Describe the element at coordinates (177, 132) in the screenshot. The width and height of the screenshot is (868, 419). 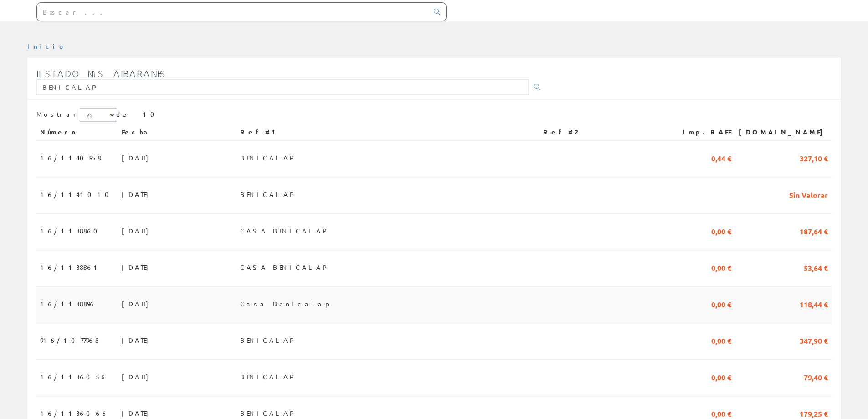
I see `th: Fecha` at that location.